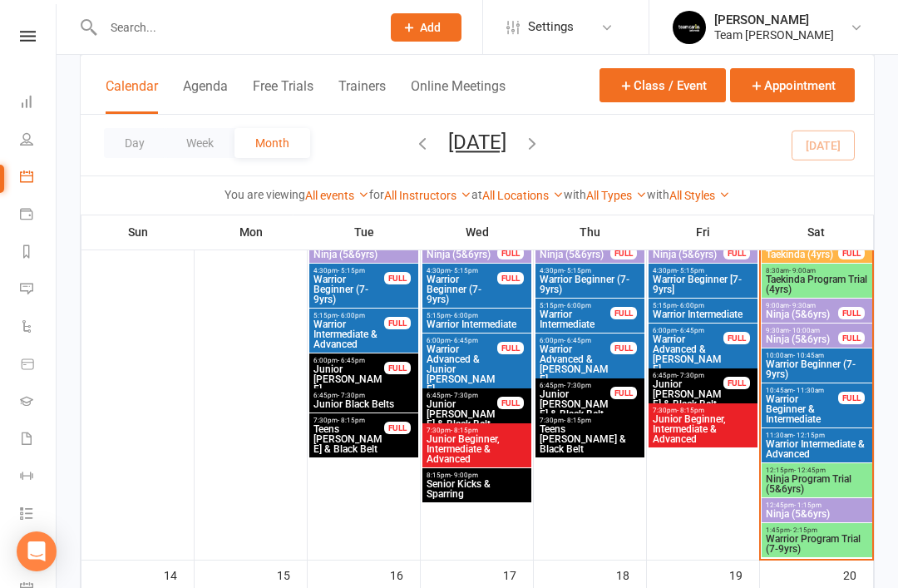  I want to click on span: 9:00am, so click(802, 305).